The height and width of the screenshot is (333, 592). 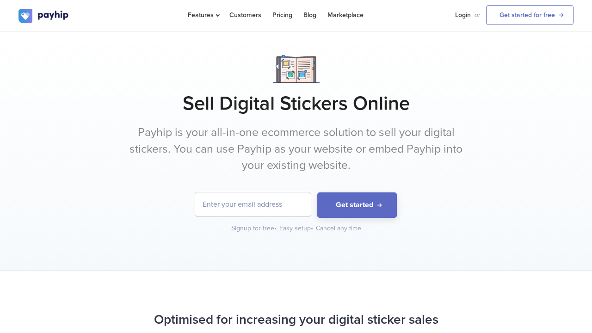 I want to click on a: Get started for free, so click(x=530, y=15).